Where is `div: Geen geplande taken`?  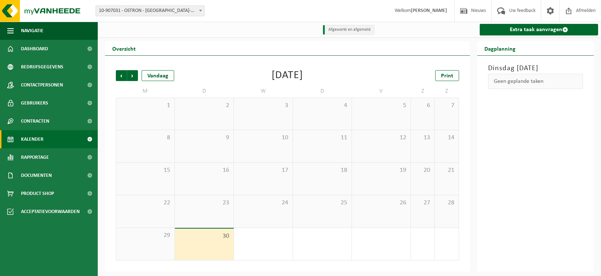 div: Geen geplande taken is located at coordinates (535, 81).